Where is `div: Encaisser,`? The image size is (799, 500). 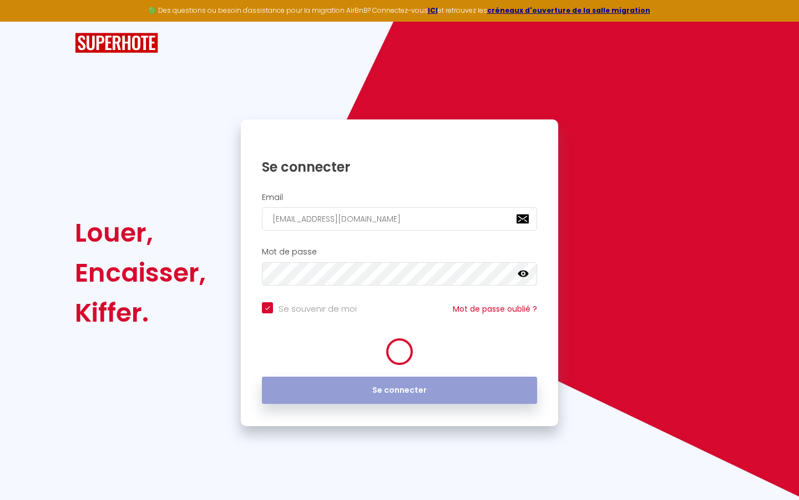
div: Encaisser, is located at coordinates (140, 273).